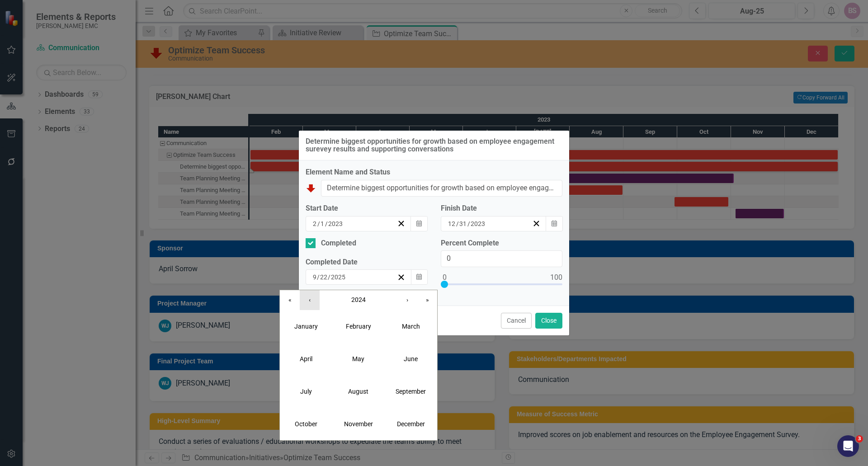 This screenshot has width=868, height=466. What do you see at coordinates (411, 424) in the screenshot?
I see `button: December 2024` at bounding box center [411, 424].